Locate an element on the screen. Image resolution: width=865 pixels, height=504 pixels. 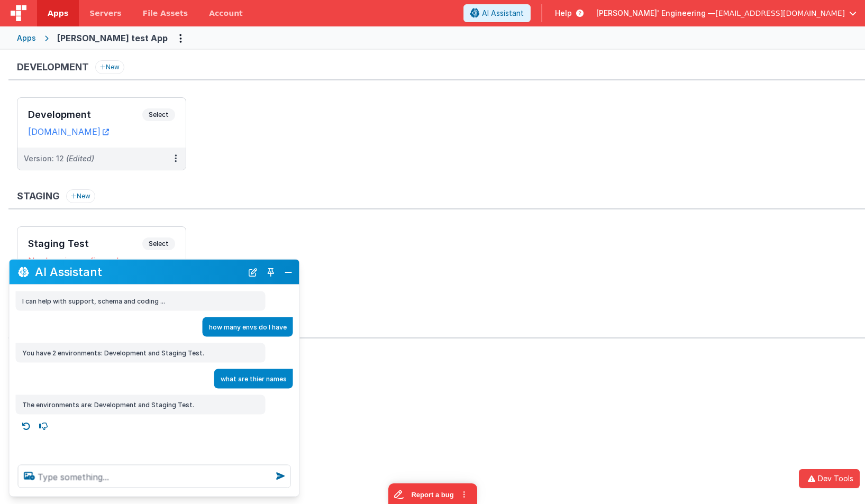
span: File Assets is located at coordinates (166, 13).